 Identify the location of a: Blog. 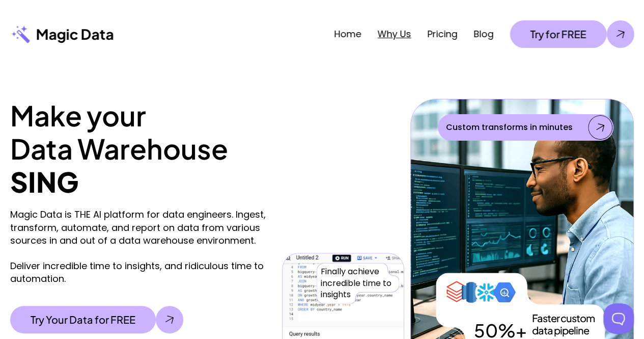
(483, 34).